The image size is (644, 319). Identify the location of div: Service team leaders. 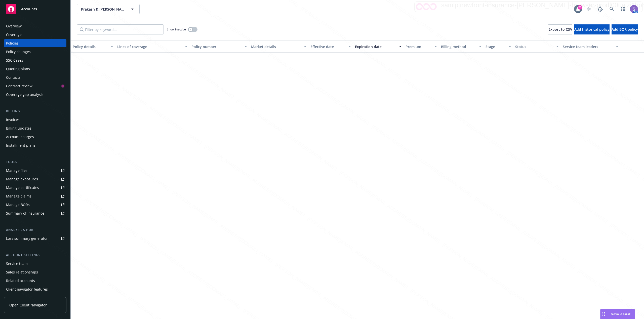
(588, 47).